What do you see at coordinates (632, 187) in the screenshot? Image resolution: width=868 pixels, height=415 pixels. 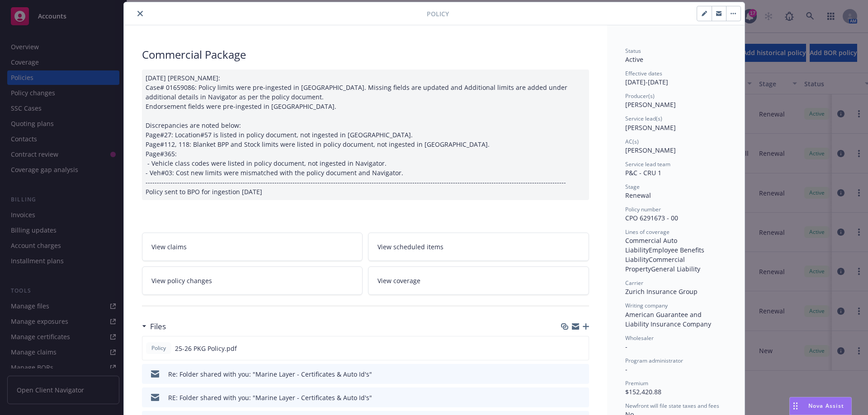 I see `span: Stage` at bounding box center [632, 187].